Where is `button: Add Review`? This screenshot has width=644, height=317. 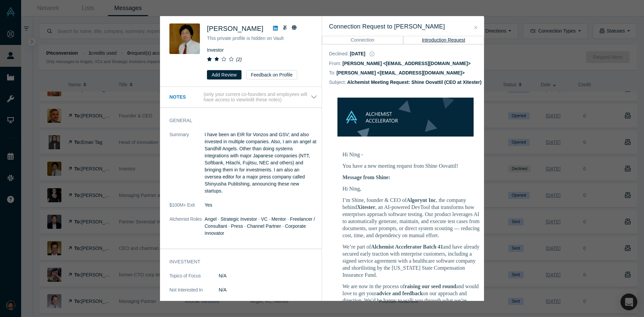 button: Add Review is located at coordinates (224, 75).